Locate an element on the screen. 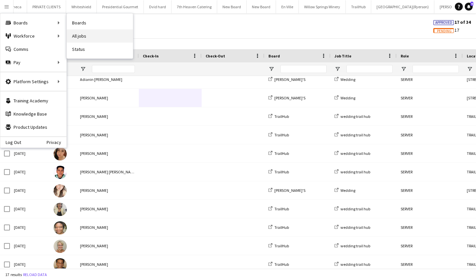  button: En Ville is located at coordinates (287, 7).